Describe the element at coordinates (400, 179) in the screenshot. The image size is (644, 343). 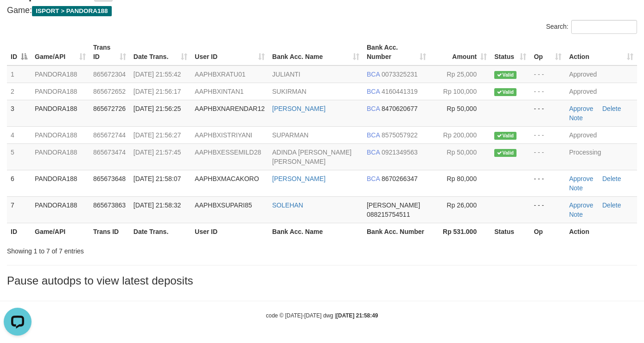
I see `span: Copy 8670266347 to clipboard` at that location.